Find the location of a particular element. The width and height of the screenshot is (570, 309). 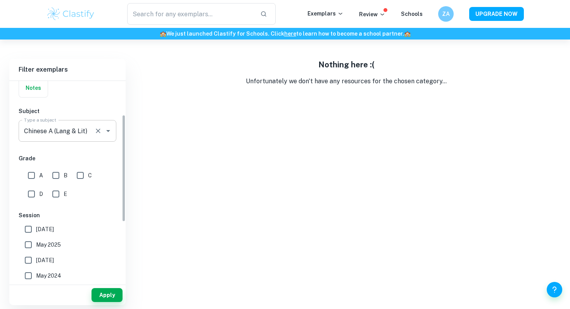

button: Notes is located at coordinates (33, 88).